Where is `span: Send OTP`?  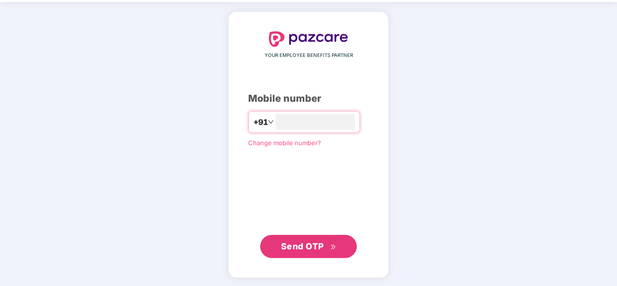 span: Send OTP is located at coordinates (302, 246).